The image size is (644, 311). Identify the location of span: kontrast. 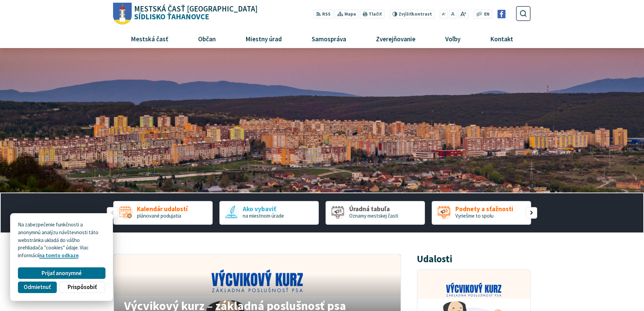
(415, 14).